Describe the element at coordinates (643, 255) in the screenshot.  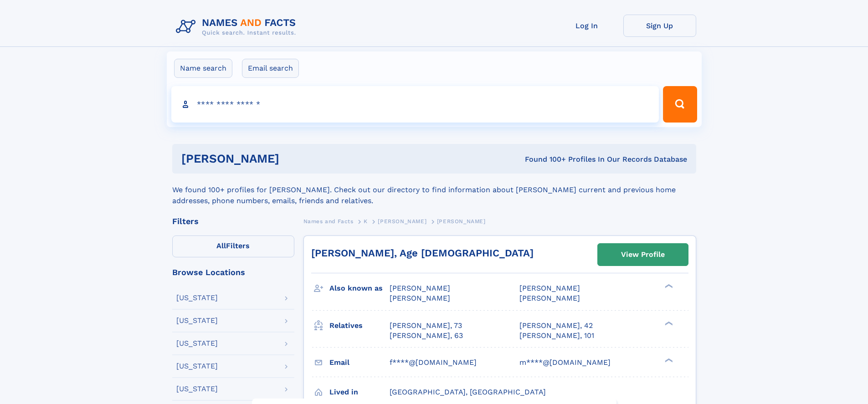
I see `div: View Profile` at that location.